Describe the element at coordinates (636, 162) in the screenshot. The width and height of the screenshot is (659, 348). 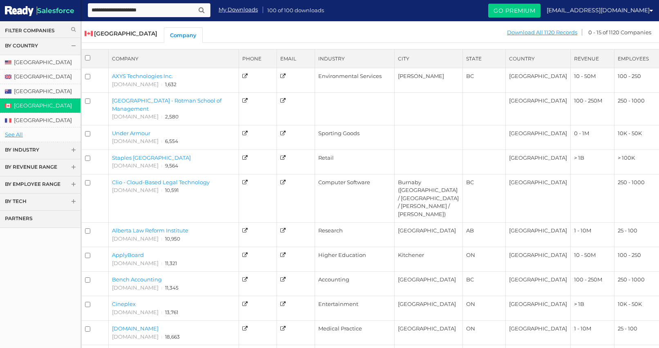
I see `td: > 100K` at that location.